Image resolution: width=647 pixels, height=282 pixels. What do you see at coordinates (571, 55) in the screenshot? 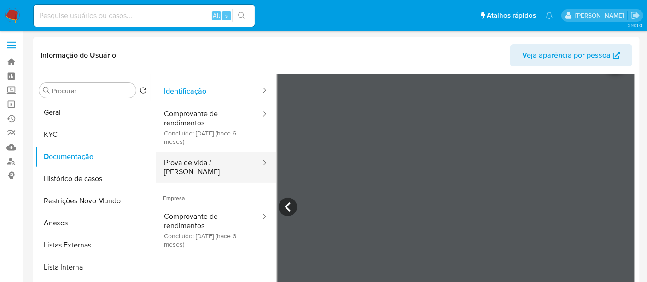
I see `button: Veja aparência por pessoa` at bounding box center [571, 55].